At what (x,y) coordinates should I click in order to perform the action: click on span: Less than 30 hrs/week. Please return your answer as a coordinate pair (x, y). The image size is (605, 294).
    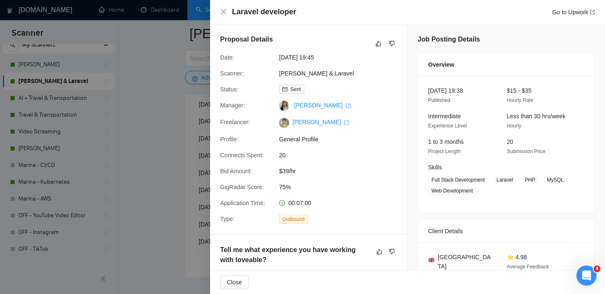
    Looking at the image, I should click on (536, 116).